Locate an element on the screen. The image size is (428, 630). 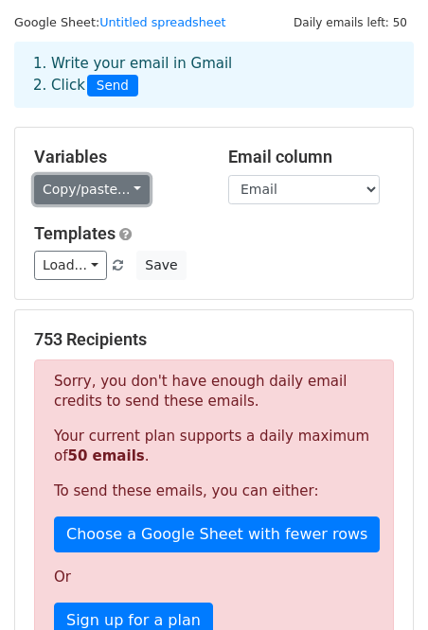
span: Send is located at coordinates (113, 86).